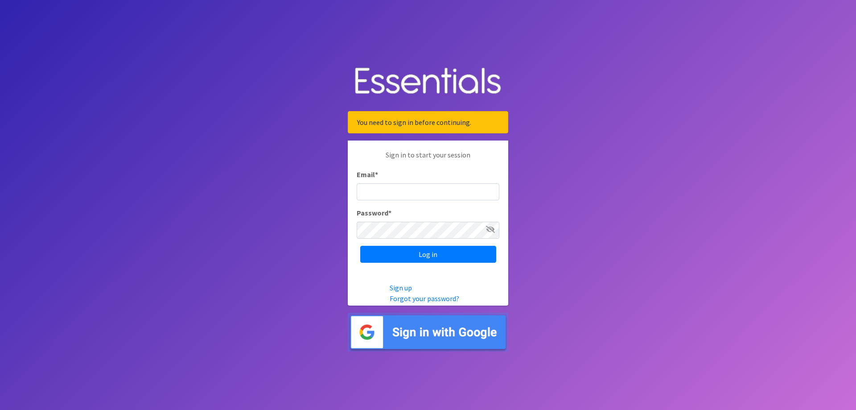 The height and width of the screenshot is (410, 856). I want to click on p: Sign in to start your session, so click(428, 159).